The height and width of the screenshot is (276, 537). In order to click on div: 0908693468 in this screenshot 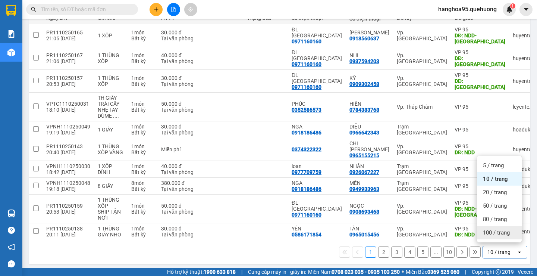, I will do `click(364, 211)`.